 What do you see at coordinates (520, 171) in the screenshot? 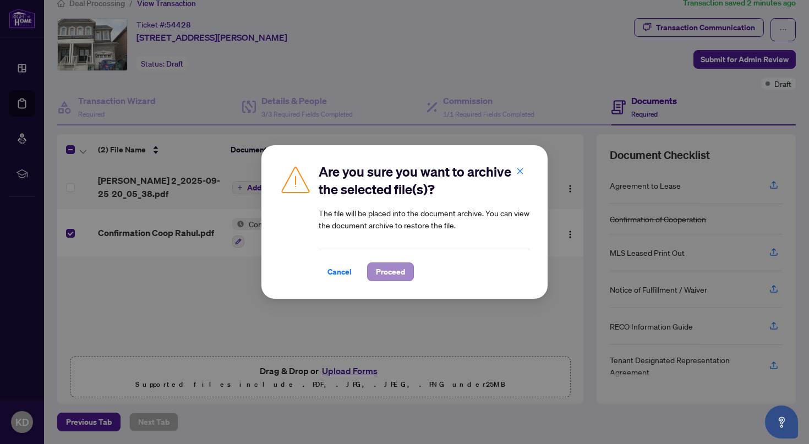
I see `span: close` at bounding box center [520, 171].